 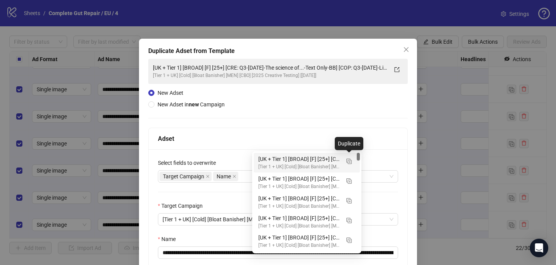 What do you see at coordinates (194, 104) in the screenshot?
I see `strong: new` at bounding box center [194, 104].